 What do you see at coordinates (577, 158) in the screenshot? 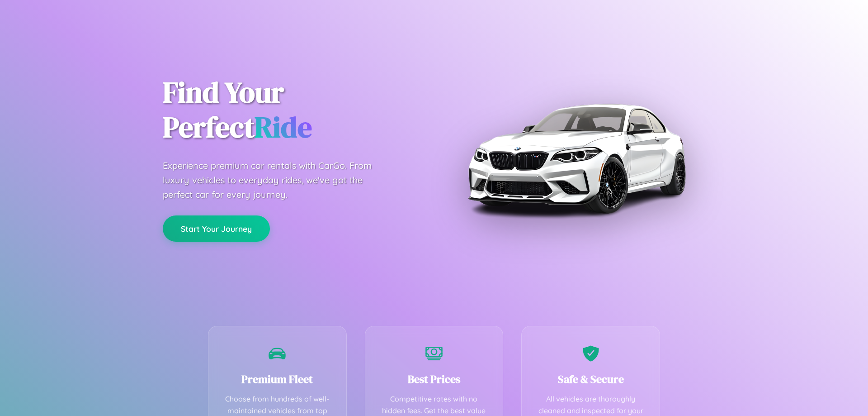
I see `img: Premium BMW car rental vehicle` at bounding box center [577, 158].